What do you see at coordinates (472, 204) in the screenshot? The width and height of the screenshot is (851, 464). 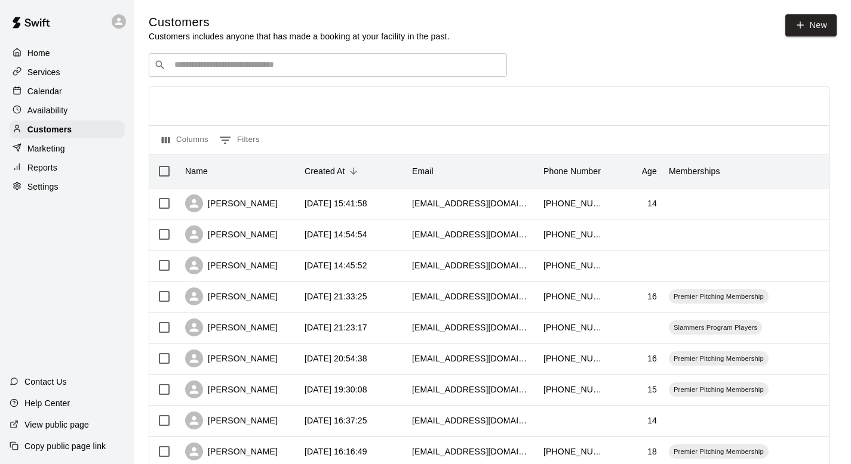 I see `div: benjaminhuennekens@yahoo.com` at bounding box center [472, 204].